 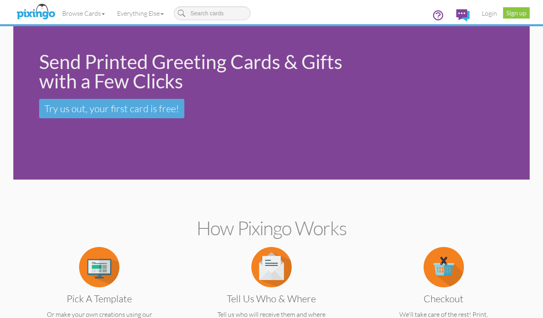 I want to click on a: Login, so click(x=490, y=13).